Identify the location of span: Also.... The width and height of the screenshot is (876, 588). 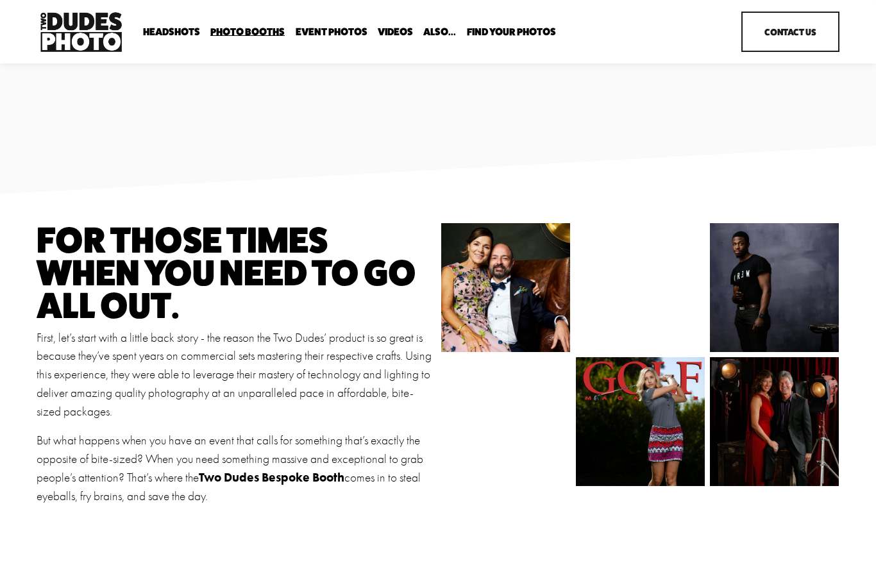
(440, 32).